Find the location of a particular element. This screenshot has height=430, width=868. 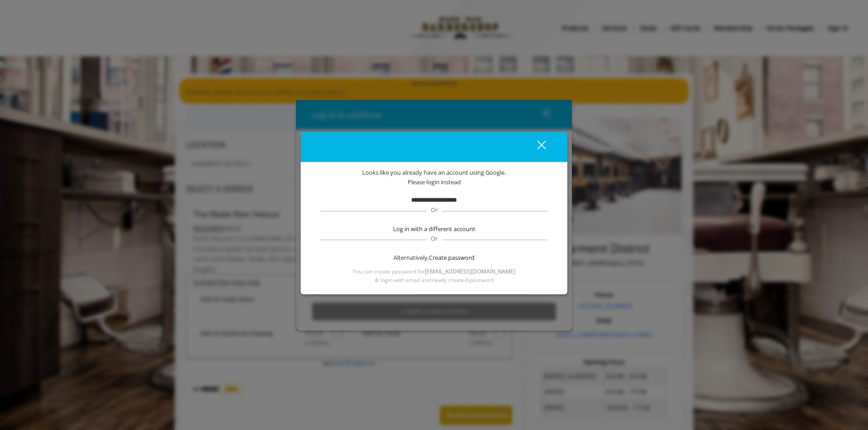

div: Alternatively, is located at coordinates (434, 257).